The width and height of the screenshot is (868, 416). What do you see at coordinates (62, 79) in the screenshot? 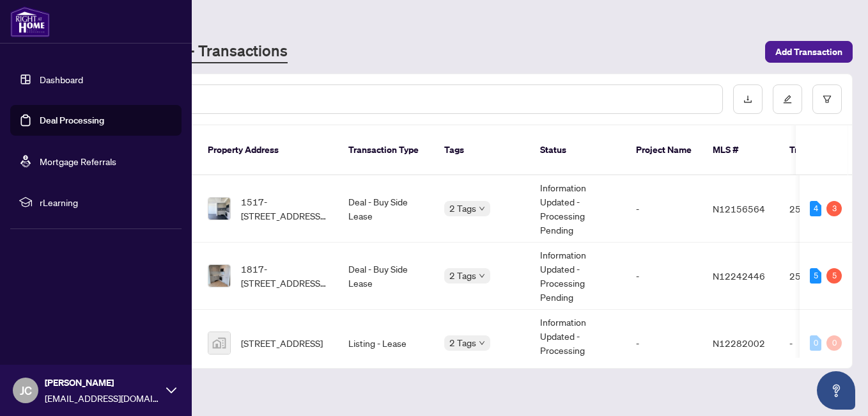
I see `a: Dashboard` at bounding box center [62, 79].